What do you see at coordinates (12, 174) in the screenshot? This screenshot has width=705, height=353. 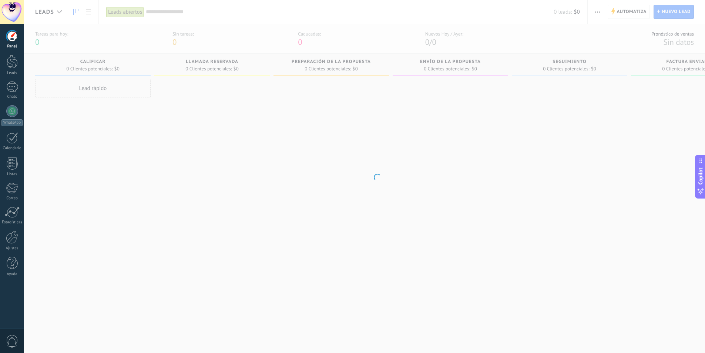 I see `div: Listas` at bounding box center [12, 174].